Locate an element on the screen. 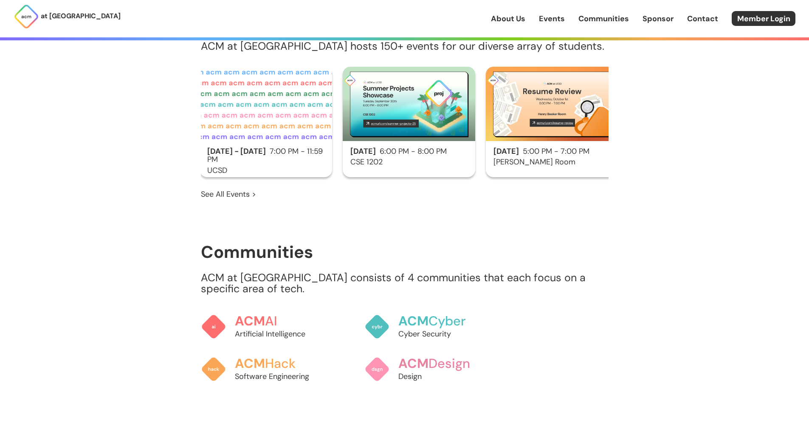  h1: Communities is located at coordinates (405, 252).